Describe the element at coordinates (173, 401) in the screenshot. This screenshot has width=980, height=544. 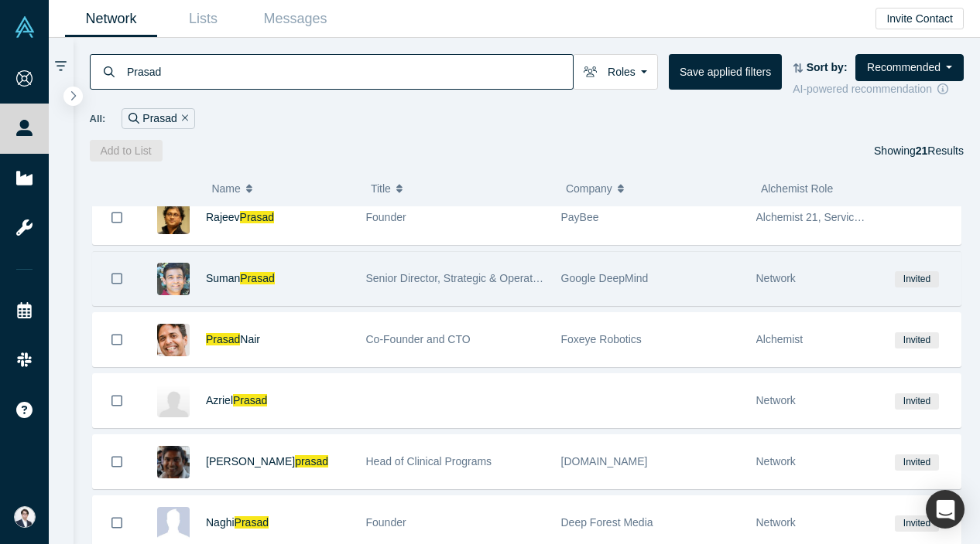
I see `img: Azriel Prasad's Profile Image` at that location.